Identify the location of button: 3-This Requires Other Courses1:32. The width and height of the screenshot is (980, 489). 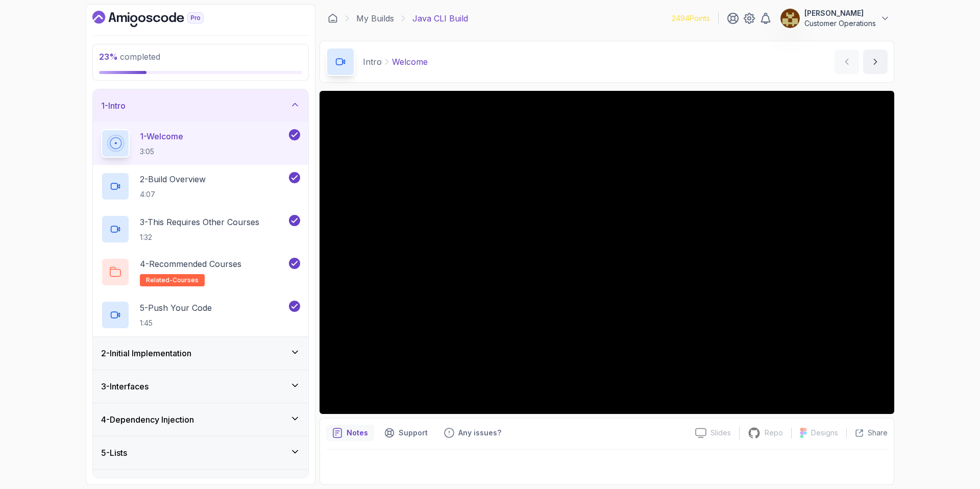
(201, 229).